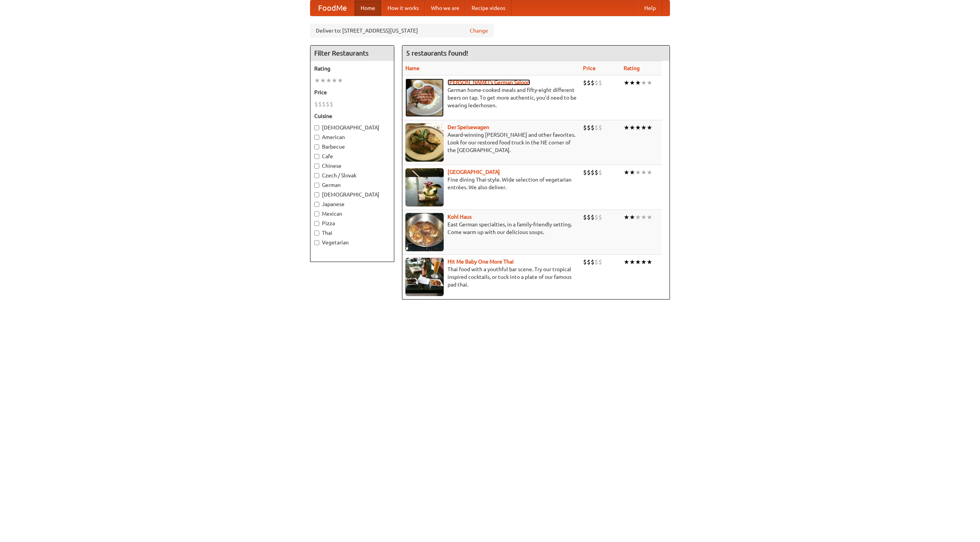 The image size is (980, 542). Describe the element at coordinates (352, 233) in the screenshot. I see `label: Thai` at that location.